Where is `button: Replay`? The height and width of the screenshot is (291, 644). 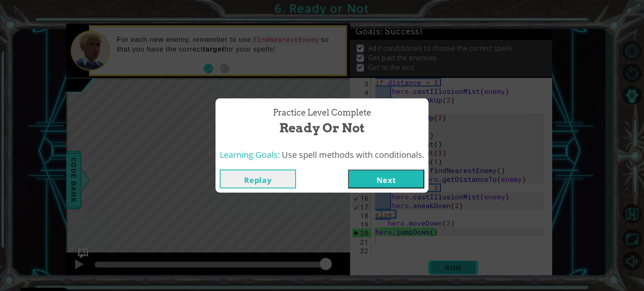 button: Replay is located at coordinates (258, 179).